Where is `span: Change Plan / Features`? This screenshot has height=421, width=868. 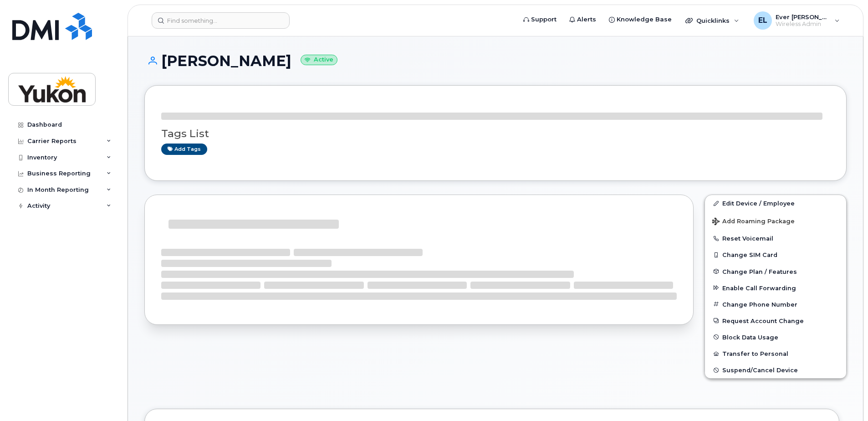
span: Change Plan / Features is located at coordinates (760, 271).